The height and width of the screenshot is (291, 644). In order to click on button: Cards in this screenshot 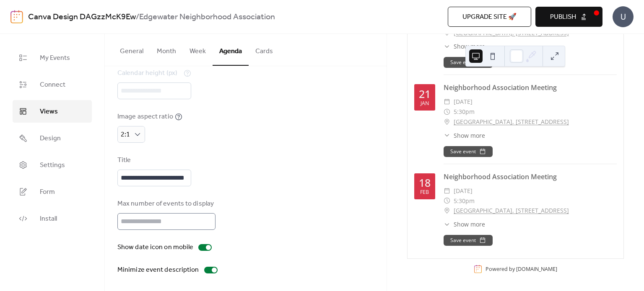, I will do `click(264, 49)`.